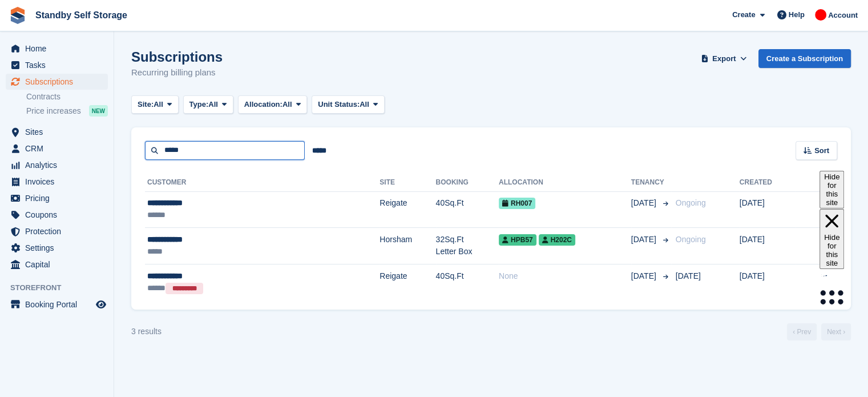 Image resolution: width=868 pixels, height=397 pixels. Describe the element at coordinates (843, 16) in the screenshot. I see `span: Account` at that location.